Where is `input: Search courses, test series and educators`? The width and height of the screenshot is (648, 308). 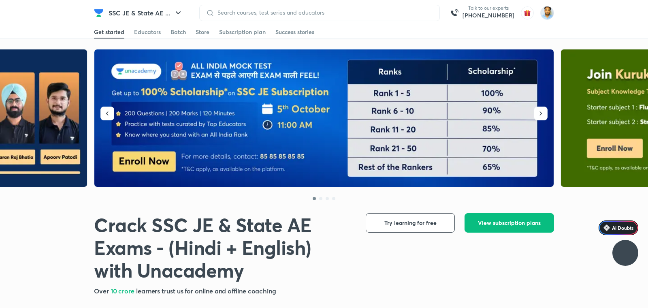 input: Search courses, test series and educators is located at coordinates (323, 13).